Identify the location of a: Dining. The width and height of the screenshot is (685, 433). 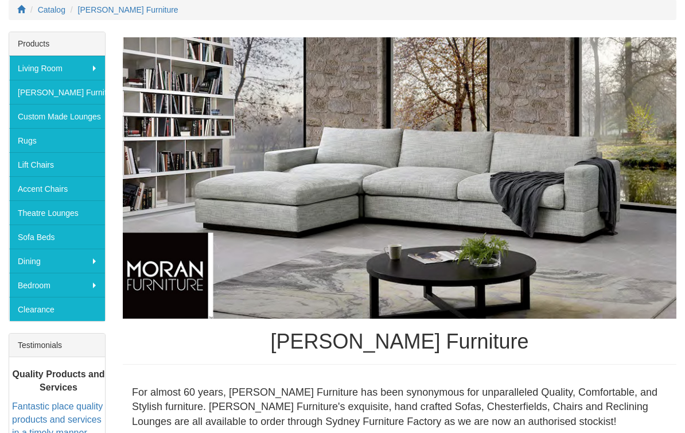
(57, 260).